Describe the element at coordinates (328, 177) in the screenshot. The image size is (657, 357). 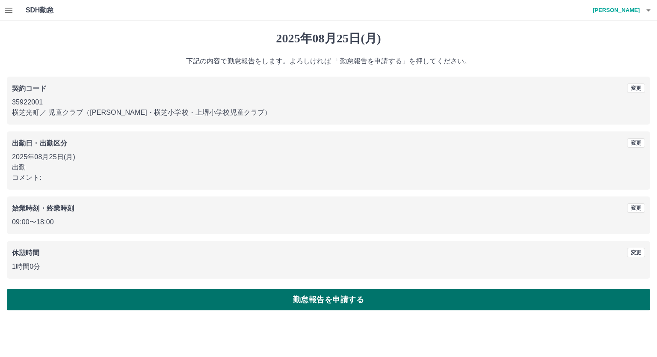
I see `p: コメント:` at that location.